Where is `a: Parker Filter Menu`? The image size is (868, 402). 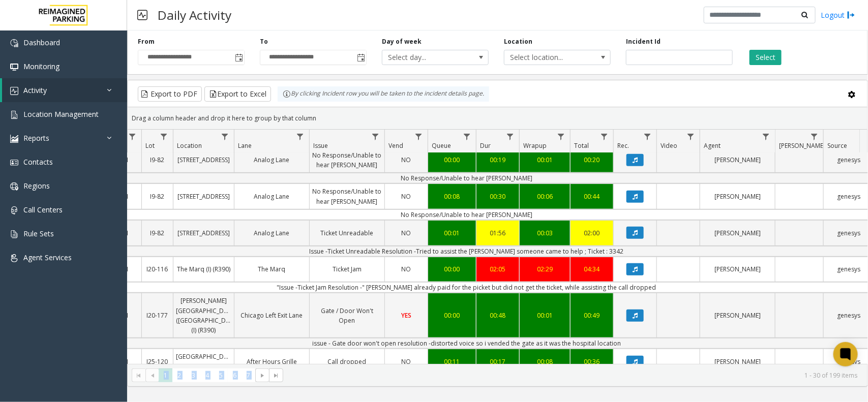
a: Parker Filter Menu is located at coordinates (814, 137).